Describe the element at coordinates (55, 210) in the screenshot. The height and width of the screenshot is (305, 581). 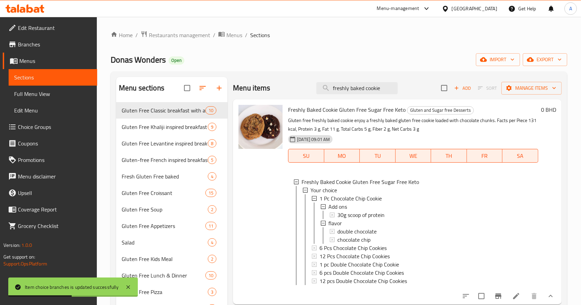
I see `span: Coverage Report` at that location.